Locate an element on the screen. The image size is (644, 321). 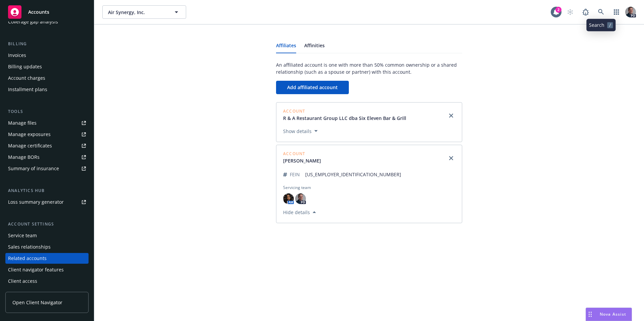
div: Manage exposures is located at coordinates (29, 134).